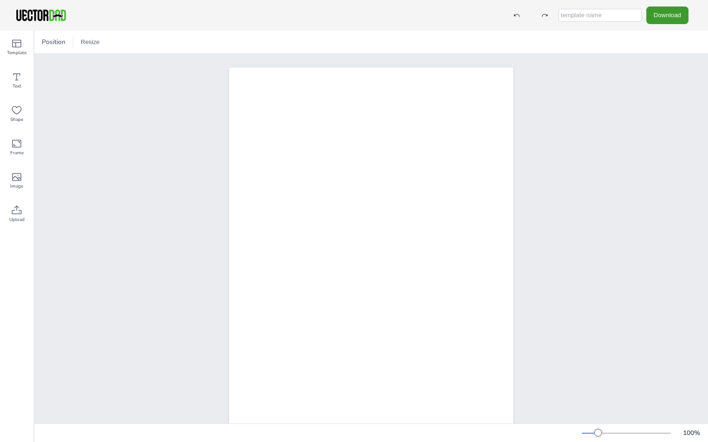  Describe the element at coordinates (53, 42) in the screenshot. I see `span: Position` at that location.